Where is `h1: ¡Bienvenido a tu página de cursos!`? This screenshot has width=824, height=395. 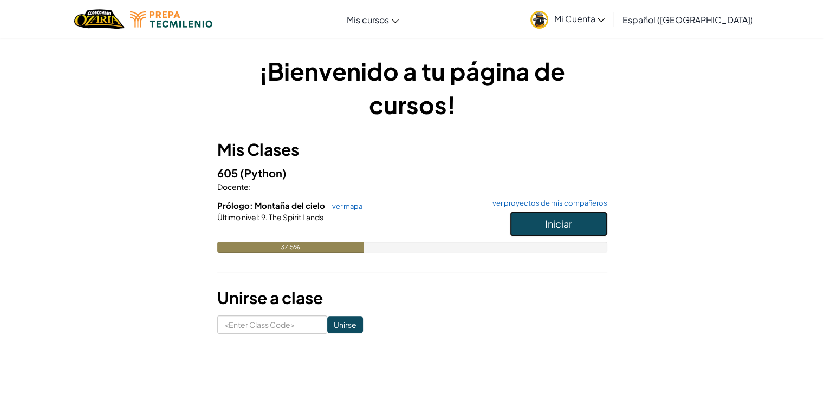 h1: ¡Bienvenido a tu página de cursos! is located at coordinates (412, 88).